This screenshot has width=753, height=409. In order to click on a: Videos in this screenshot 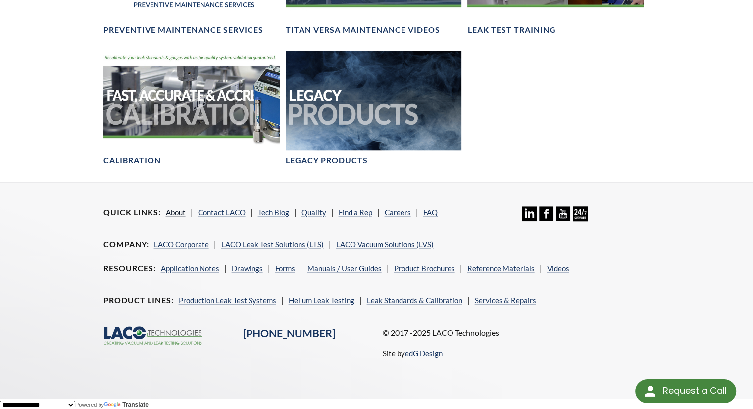, I will do `click(558, 268)`.